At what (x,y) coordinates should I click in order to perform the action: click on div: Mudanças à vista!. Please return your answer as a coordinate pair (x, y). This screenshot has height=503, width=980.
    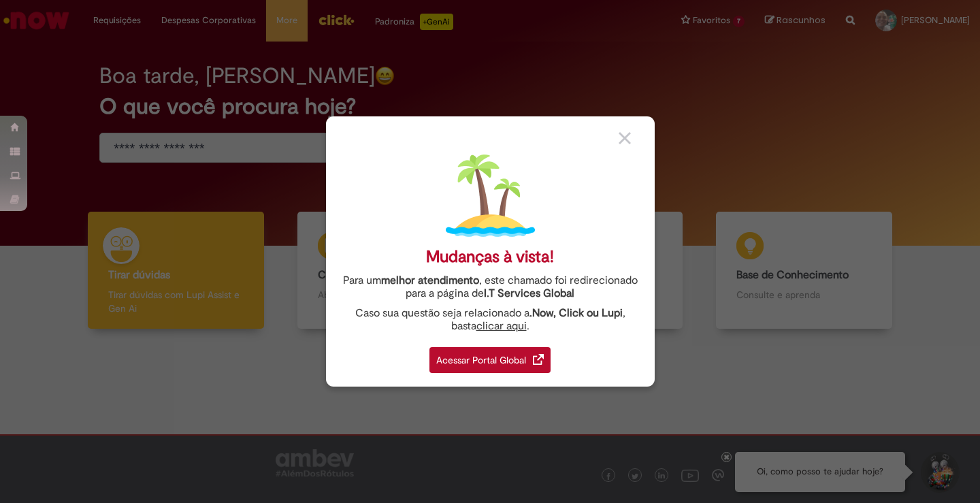
    Looking at the image, I should click on (490, 257).